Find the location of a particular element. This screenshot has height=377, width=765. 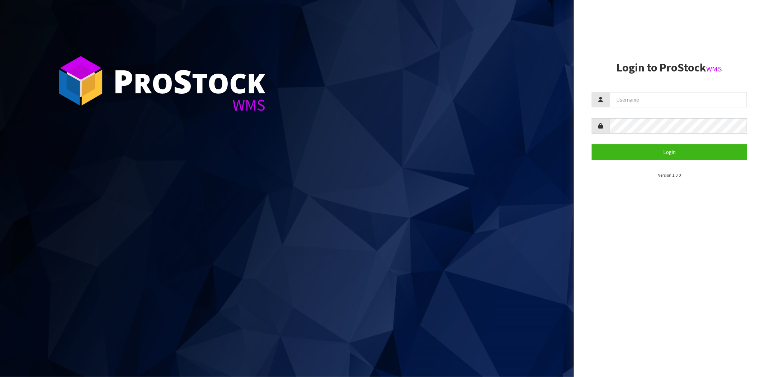

input: Username is located at coordinates (678, 99).